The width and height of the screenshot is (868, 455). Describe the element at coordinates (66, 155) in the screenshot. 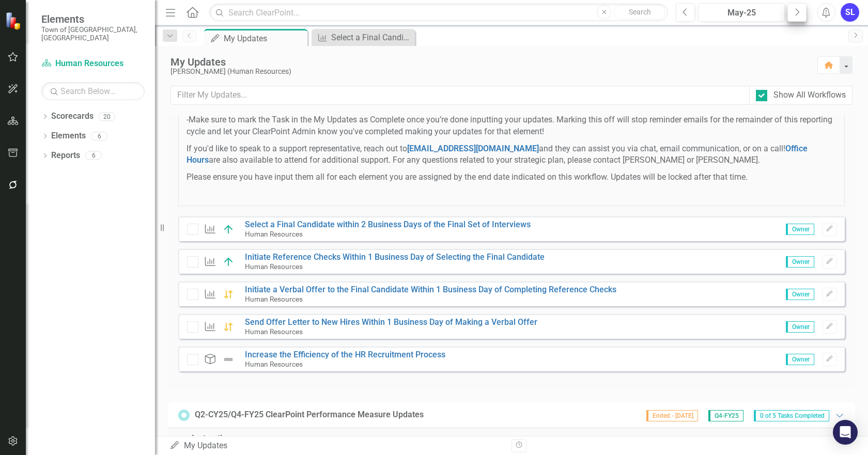

I see `a: Reports` at that location.